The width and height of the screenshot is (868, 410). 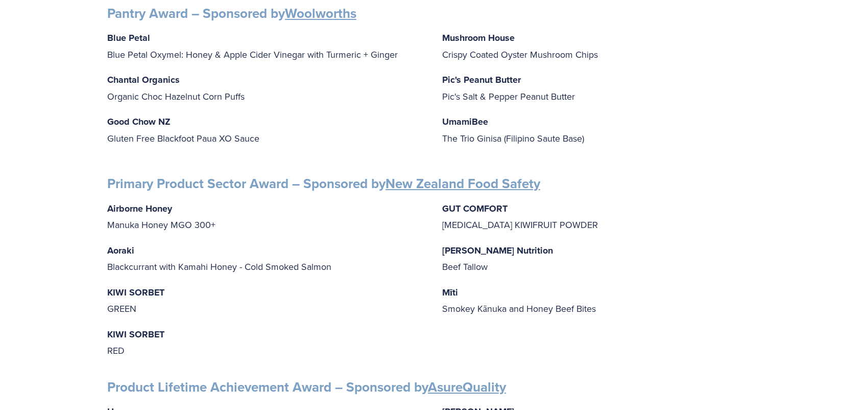 I want to click on p: Beef Tallow, so click(x=601, y=258).